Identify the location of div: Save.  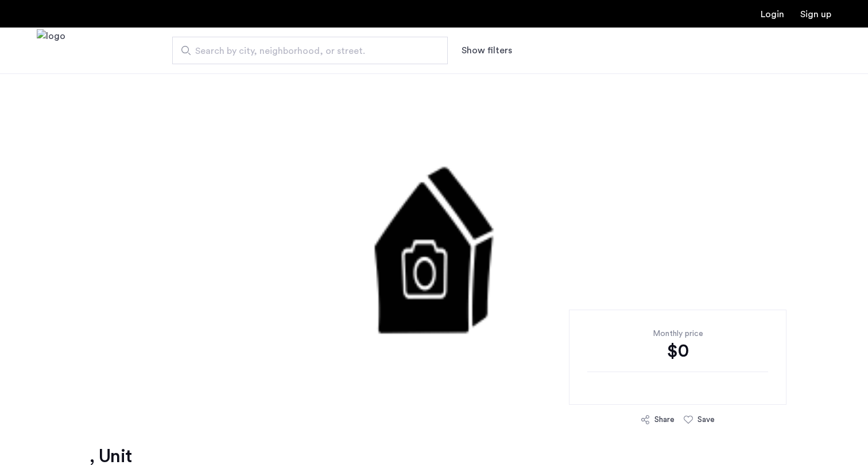
(705, 420).